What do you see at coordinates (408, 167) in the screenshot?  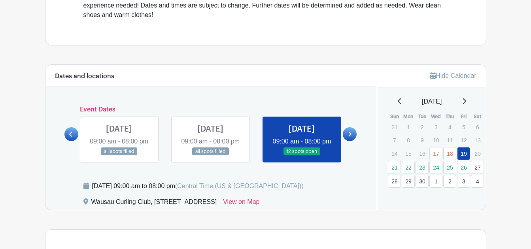 I see `a: 22` at bounding box center [408, 167].